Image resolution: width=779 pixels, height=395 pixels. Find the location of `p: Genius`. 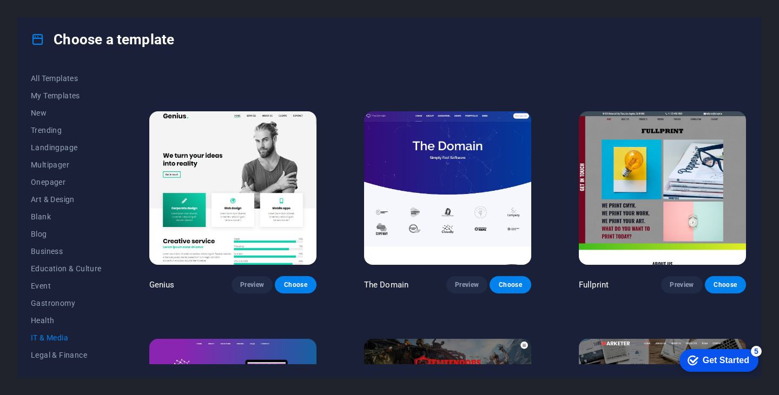

p: Genius is located at coordinates (162, 285).